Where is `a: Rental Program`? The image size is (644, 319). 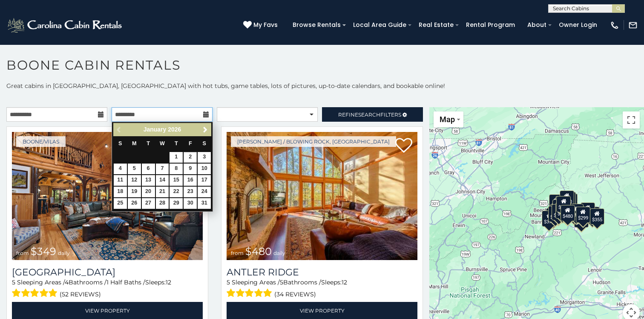 a: Rental Program is located at coordinates (491, 24).